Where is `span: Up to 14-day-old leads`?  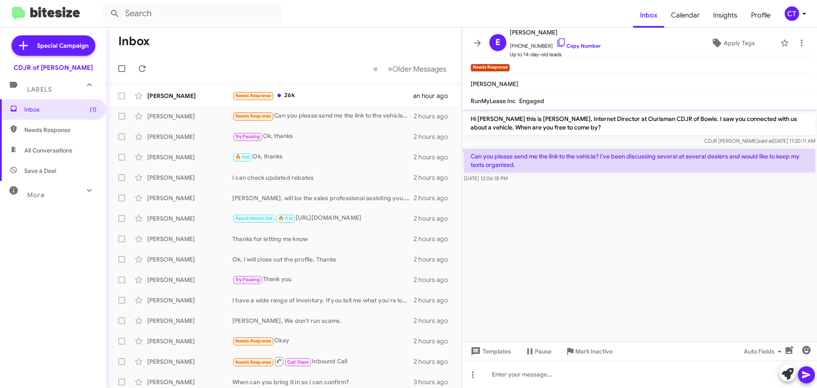 span: Up to 14-day-old leads is located at coordinates (555, 54).